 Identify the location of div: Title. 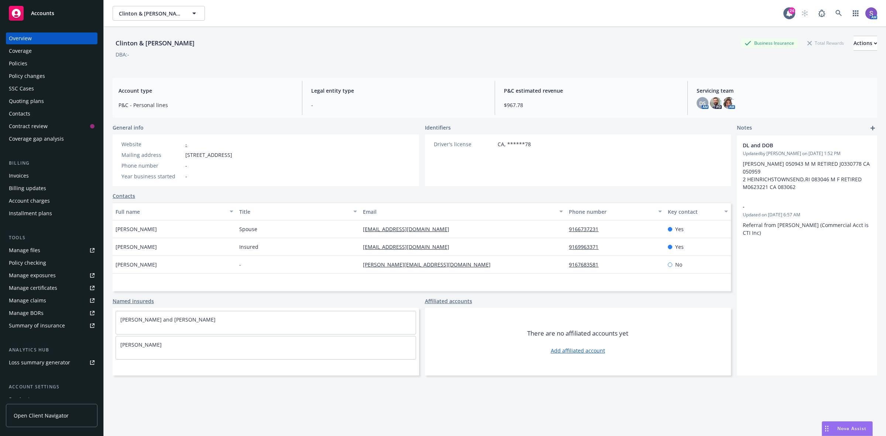
(294, 212).